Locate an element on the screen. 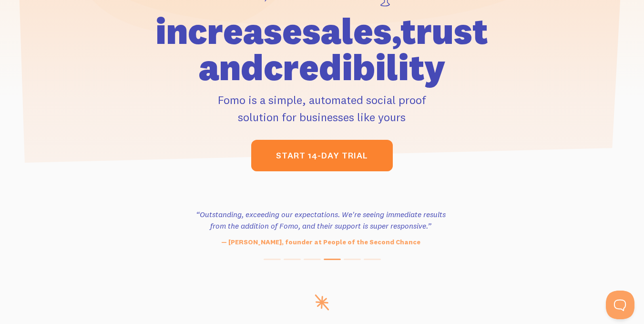 This screenshot has height=324, width=644. a: start 14-day trial is located at coordinates (322, 156).